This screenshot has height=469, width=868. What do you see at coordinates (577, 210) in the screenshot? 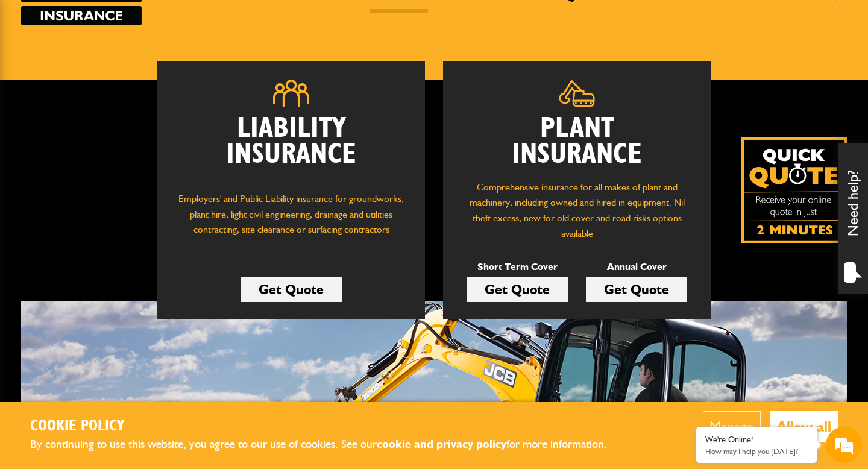
I see `p: Comprehensive insurance for all makes of plant and machinery, including owned and hired in equipm...` at bounding box center [577, 210].